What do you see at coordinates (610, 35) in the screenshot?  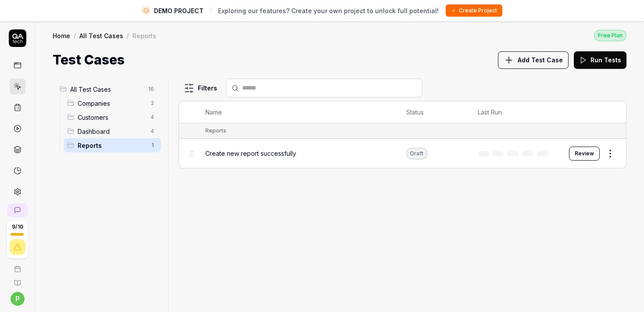 I see `button: Free Plan` at bounding box center [610, 35].